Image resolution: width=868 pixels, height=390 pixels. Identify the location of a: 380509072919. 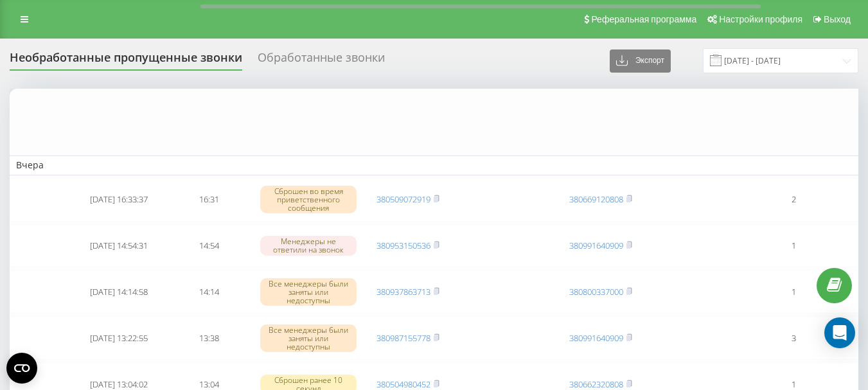
(404, 199).